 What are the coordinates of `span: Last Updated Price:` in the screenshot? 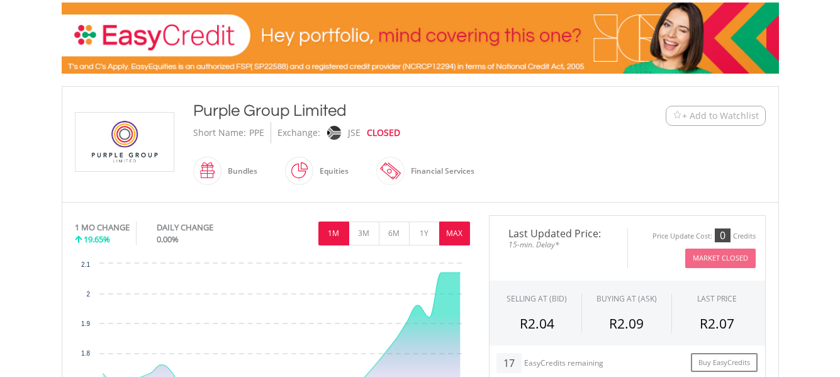 It's located at (558, 233).